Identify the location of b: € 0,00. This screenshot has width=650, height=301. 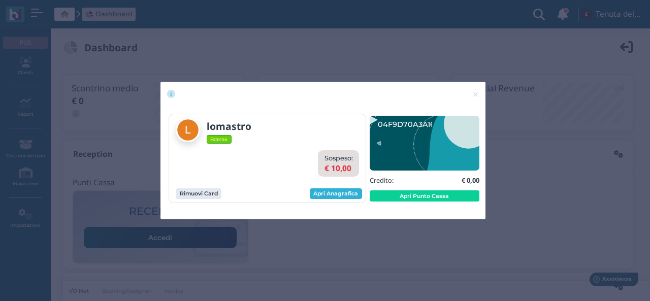
(470, 180).